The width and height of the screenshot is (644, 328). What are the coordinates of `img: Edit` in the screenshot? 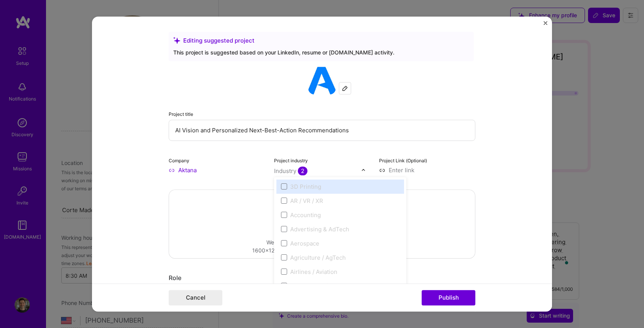 It's located at (345, 88).